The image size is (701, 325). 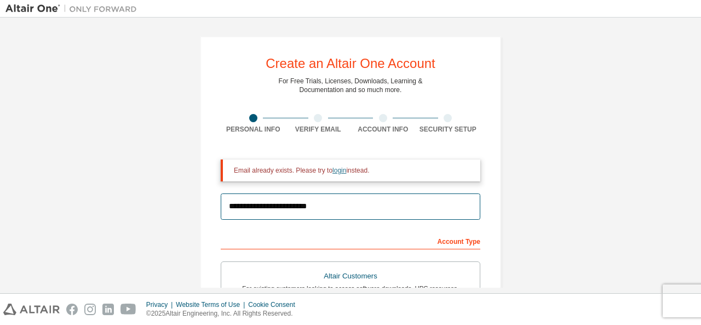 I want to click on div: Email already exists. Please try to instead., so click(x=353, y=170).